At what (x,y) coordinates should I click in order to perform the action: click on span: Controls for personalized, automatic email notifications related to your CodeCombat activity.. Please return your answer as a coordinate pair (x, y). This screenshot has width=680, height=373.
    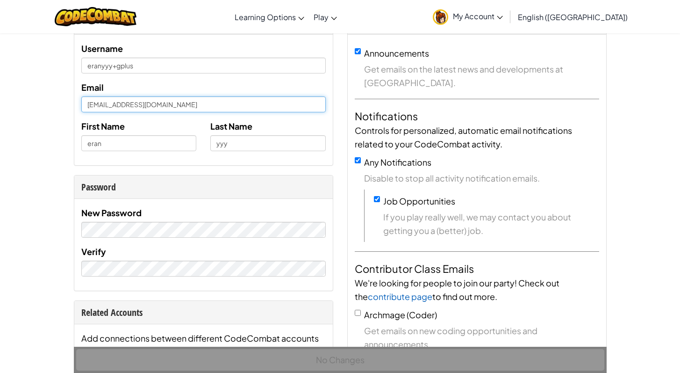
    Looking at the image, I should click on (463, 137).